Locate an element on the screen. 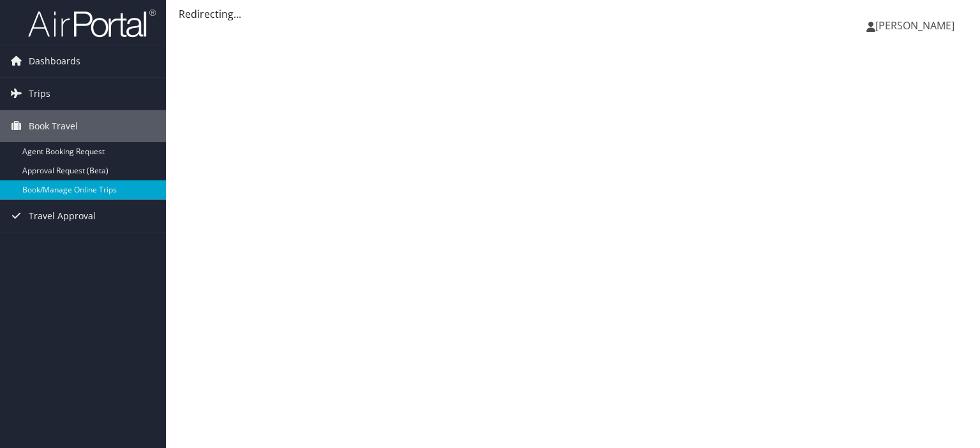  div: Redirecting... is located at coordinates (573, 14).